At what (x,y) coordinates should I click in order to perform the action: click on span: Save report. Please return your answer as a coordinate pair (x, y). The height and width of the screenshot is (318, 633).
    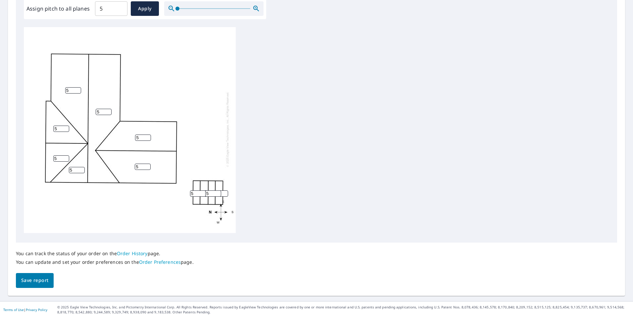
    Looking at the image, I should click on (35, 281).